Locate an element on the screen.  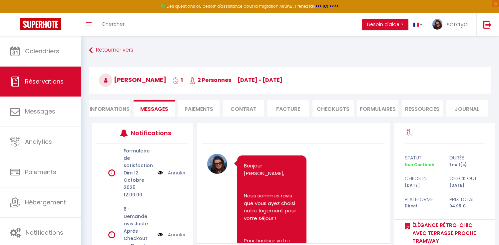
li: Informations is located at coordinates (110, 108).